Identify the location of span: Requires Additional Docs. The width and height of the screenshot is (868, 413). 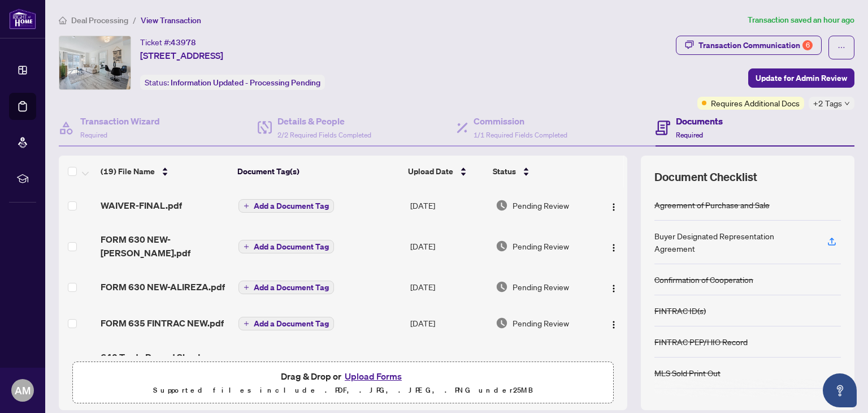
(755, 103).